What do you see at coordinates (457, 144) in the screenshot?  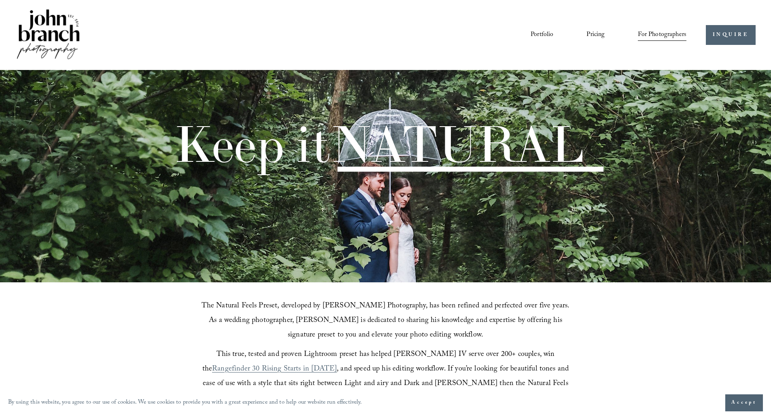 I see `span: NATURAL` at bounding box center [457, 144].